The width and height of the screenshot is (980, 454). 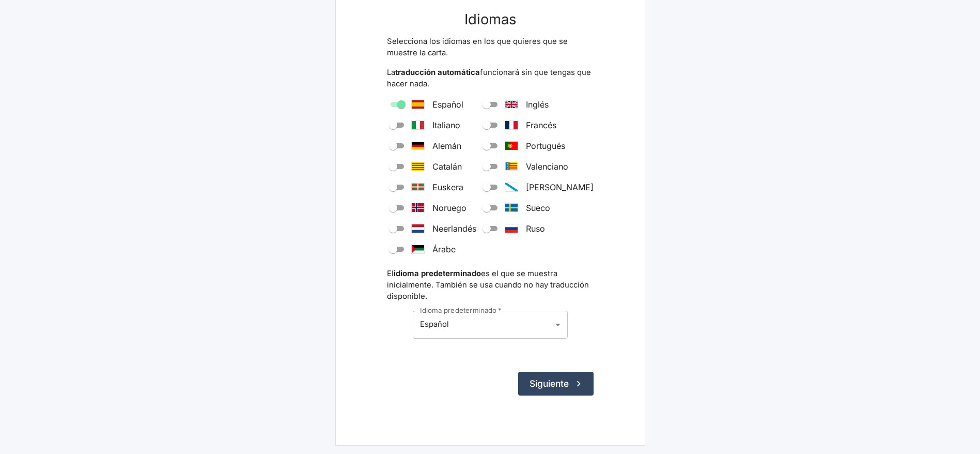 I want to click on span: Ruso, so click(x=535, y=228).